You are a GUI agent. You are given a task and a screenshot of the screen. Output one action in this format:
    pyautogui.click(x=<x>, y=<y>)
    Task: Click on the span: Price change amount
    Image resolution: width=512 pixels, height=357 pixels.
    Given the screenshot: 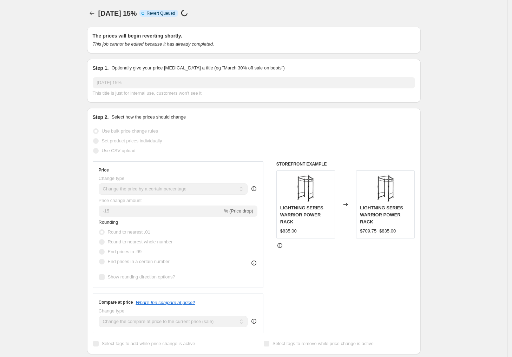 What is the action you would take?
    pyautogui.click(x=120, y=200)
    